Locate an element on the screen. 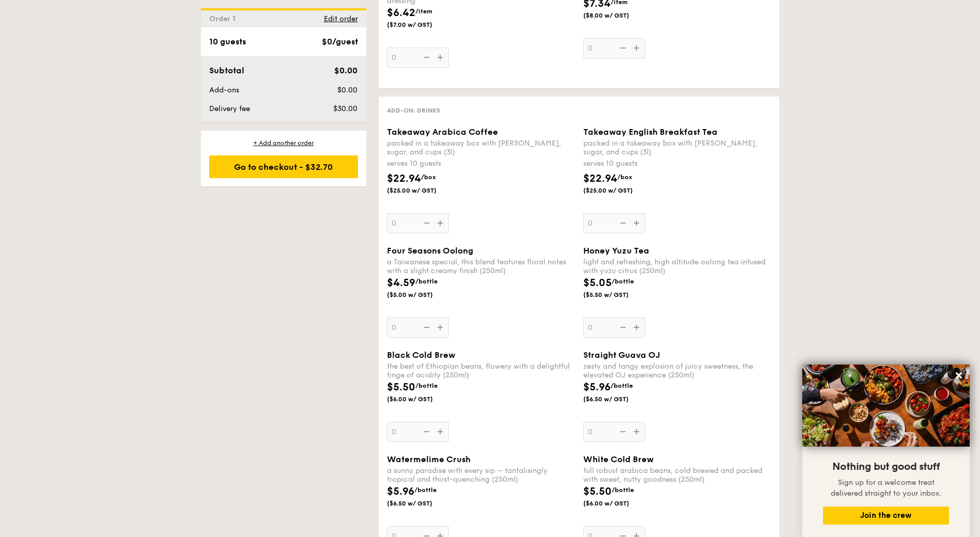 This screenshot has height=537, width=980. span: ($5.50 w/ GST) is located at coordinates (618, 295).